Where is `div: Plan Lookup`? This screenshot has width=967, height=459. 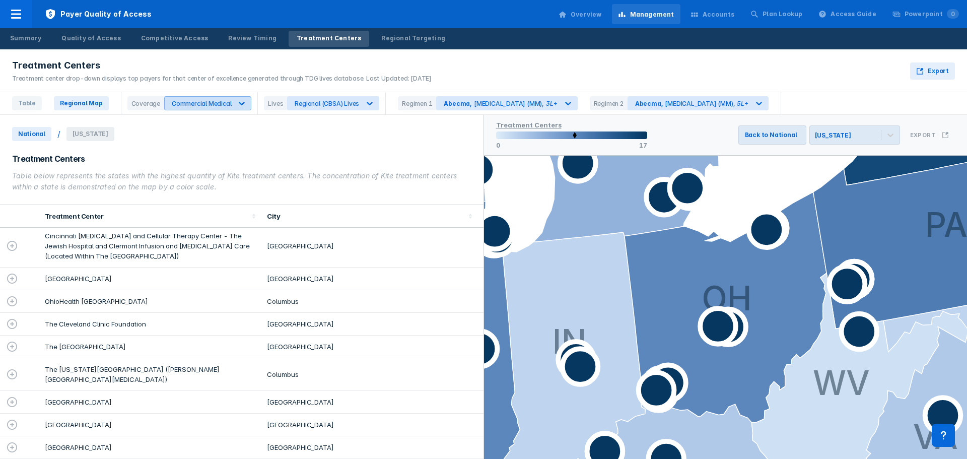
div: Plan Lookup is located at coordinates (782, 14).